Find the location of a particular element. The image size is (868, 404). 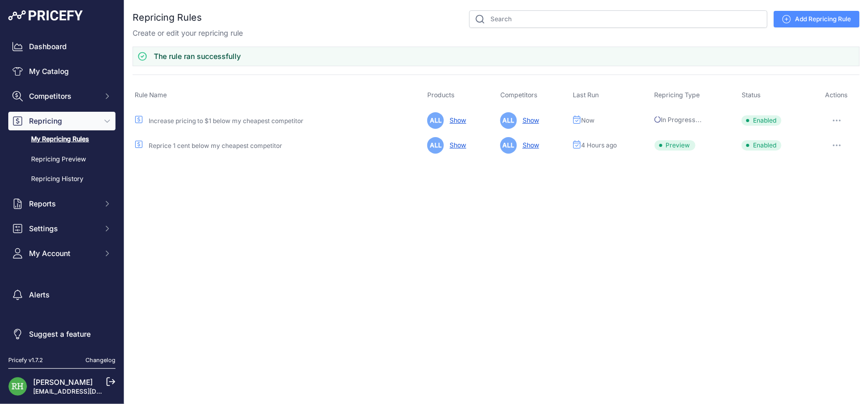

a: Changelog is located at coordinates (100, 360).